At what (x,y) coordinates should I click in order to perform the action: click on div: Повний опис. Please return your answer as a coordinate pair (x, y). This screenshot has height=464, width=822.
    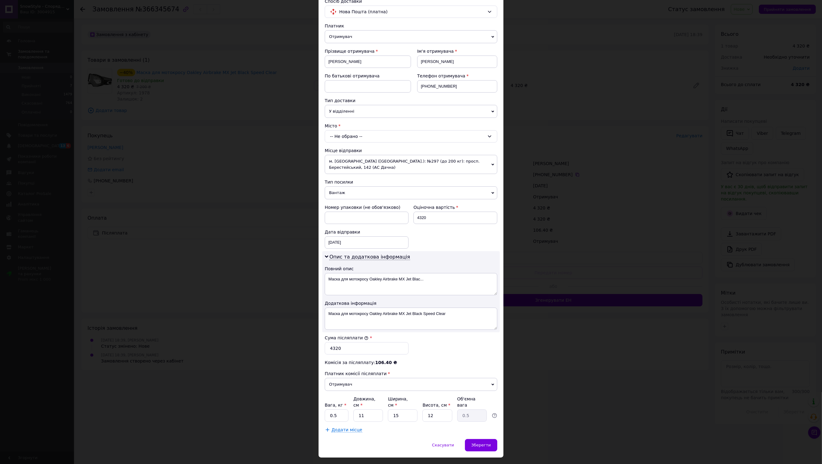
    Looking at the image, I should click on (411, 269).